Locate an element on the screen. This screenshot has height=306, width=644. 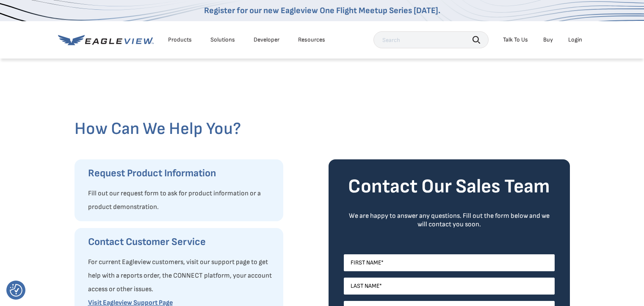
p: For current Eagleview customers, visit our support page to get help with a reports order, the CON... is located at coordinates (181, 276).